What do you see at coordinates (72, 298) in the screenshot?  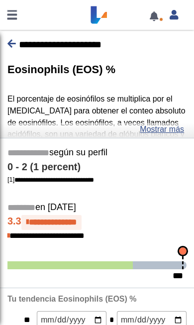 I see `b: Tu tendencia Eosinophils (EOS) %` at bounding box center [72, 298].